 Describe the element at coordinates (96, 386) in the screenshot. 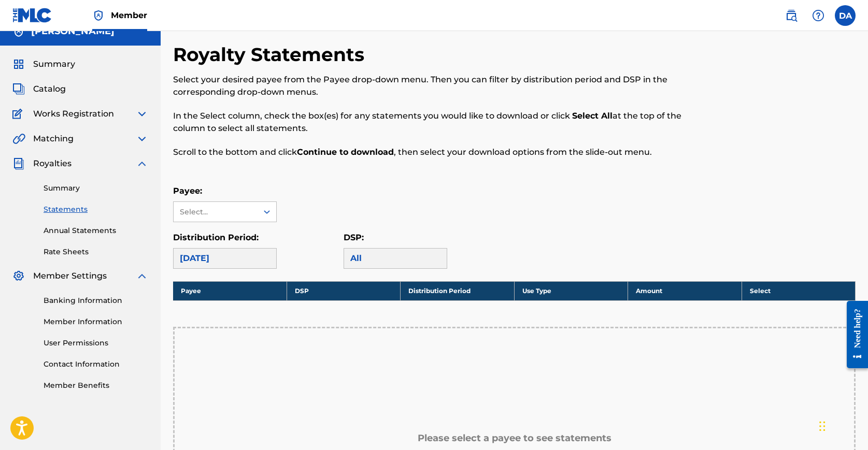

I see `a: Member Benefits` at that location.